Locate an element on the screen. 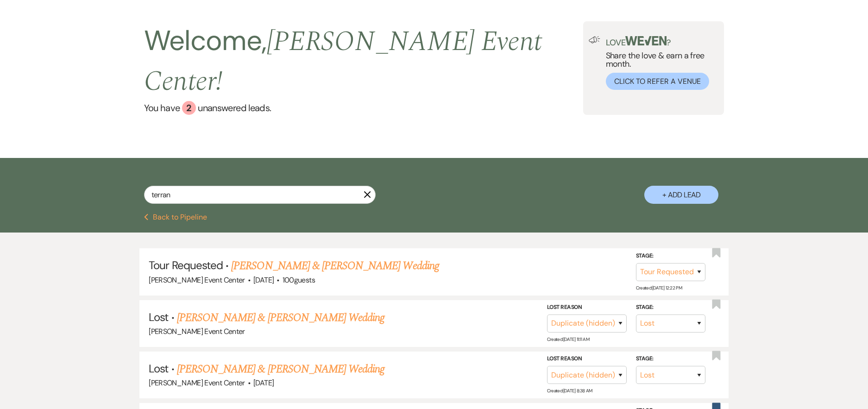  button: + Add Lead is located at coordinates (682, 195).